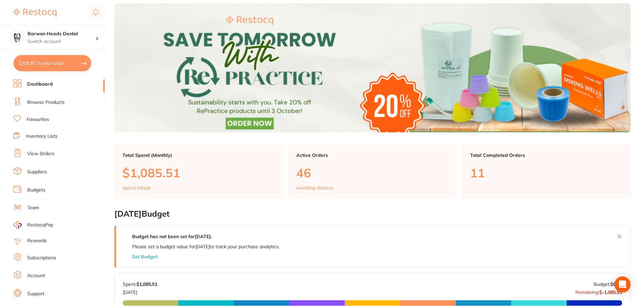  Describe the element at coordinates (546, 173) in the screenshot. I see `p: 11` at that location.